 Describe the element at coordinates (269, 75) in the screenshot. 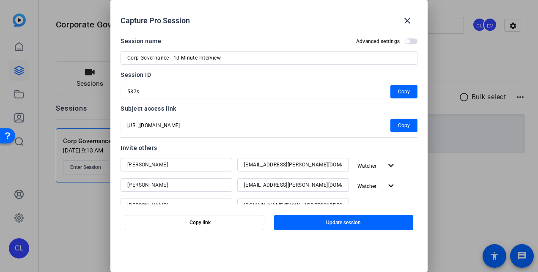

I see `div: Session ID` at that location.